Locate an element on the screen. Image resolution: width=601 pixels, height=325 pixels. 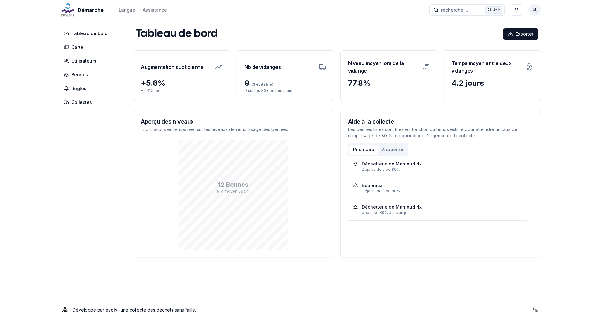
a: Assistance is located at coordinates (155, 10).